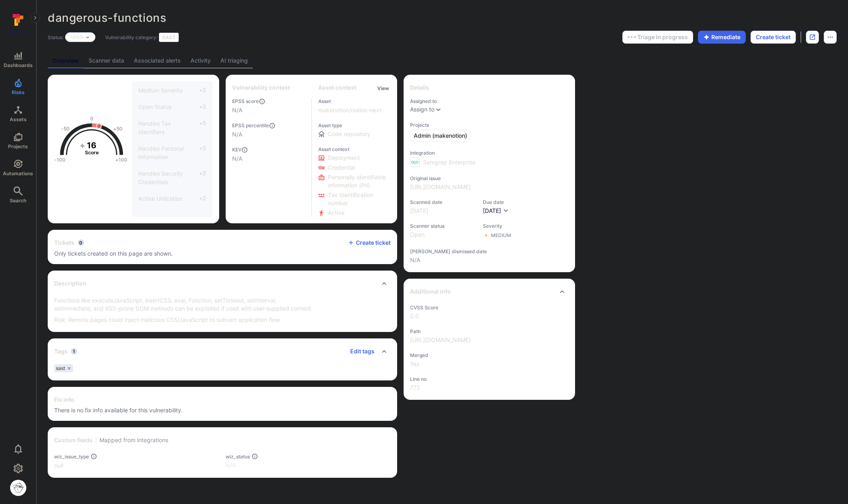 This screenshot has height=504, width=848. What do you see at coordinates (107, 61) in the screenshot?
I see `a: Scanner data` at bounding box center [107, 61].